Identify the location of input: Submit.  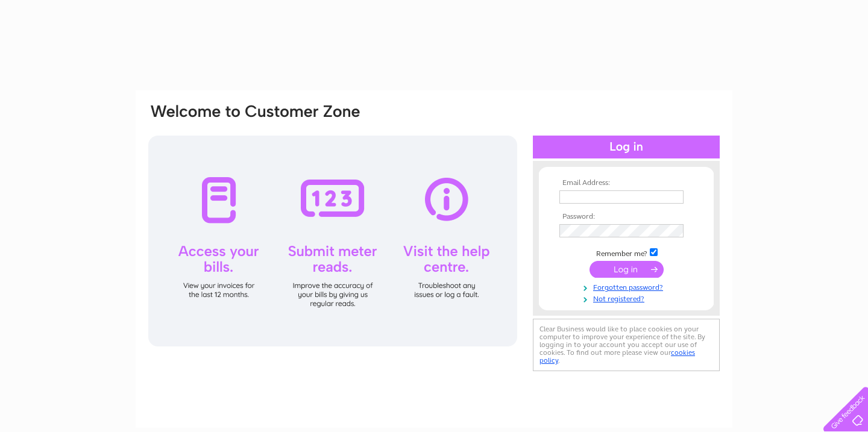
(626, 269).